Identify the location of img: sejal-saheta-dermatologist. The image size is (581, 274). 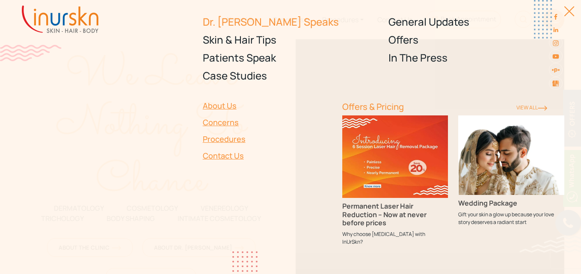
(555, 70).